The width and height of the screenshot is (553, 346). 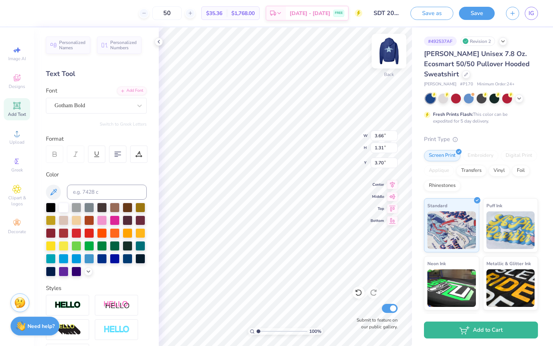 I want to click on img: Back, so click(x=389, y=51).